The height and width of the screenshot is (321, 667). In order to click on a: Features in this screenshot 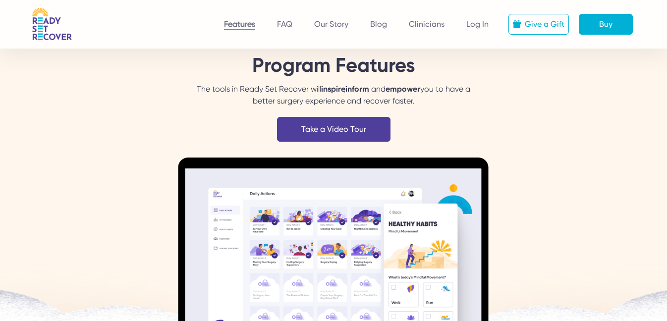, I will do `click(239, 24)`.